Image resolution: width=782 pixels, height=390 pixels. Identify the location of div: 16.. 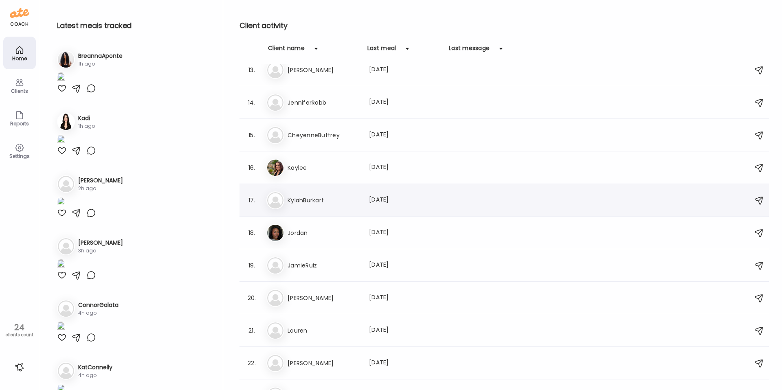
(252, 168).